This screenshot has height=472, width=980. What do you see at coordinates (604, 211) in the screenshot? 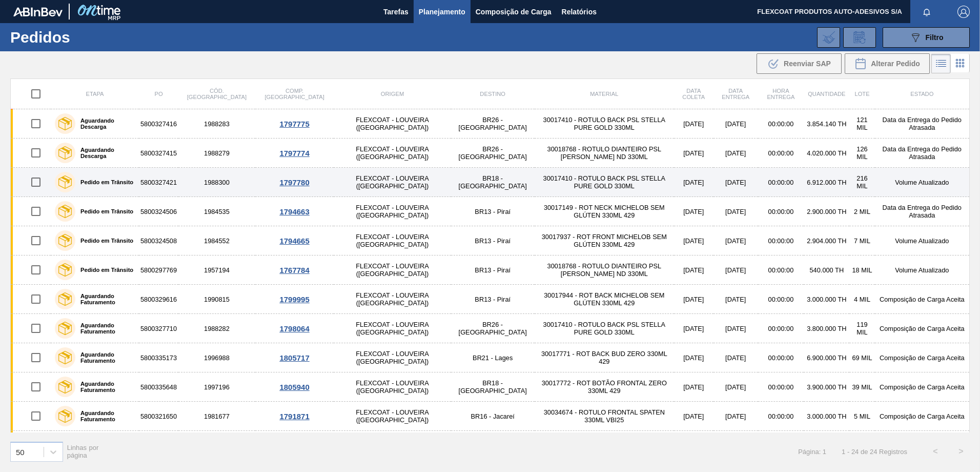
I see `td: 30017149 - ROT NECK MICHELOB SEM GLÚTEN 330ML 429` at bounding box center [604, 211].